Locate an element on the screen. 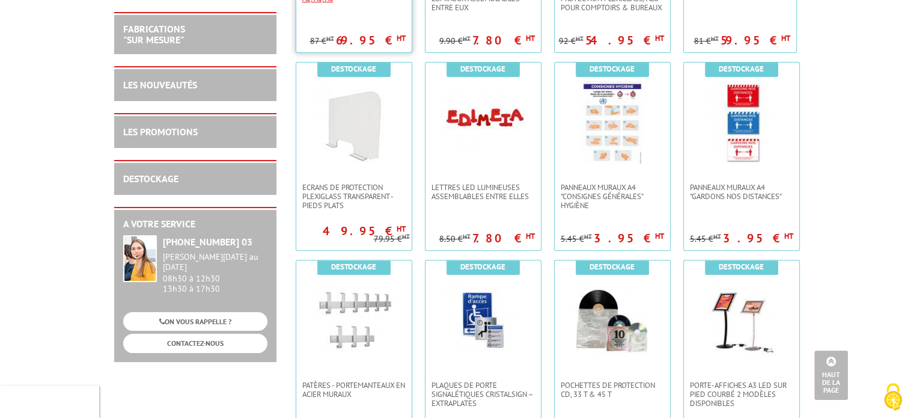  a: FABRICATIONS"Sur Mesure" is located at coordinates (154, 34).